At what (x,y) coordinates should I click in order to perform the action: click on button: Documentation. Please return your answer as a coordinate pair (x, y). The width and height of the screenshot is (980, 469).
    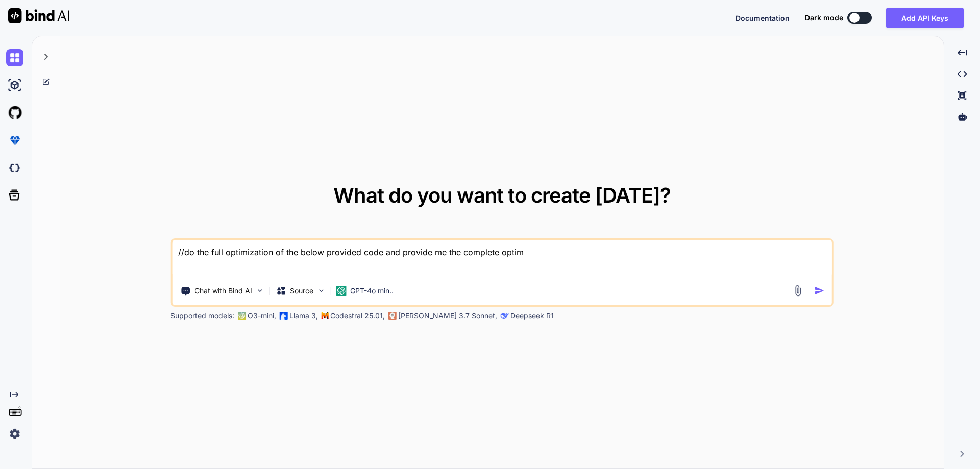
    Looking at the image, I should click on (762, 18).